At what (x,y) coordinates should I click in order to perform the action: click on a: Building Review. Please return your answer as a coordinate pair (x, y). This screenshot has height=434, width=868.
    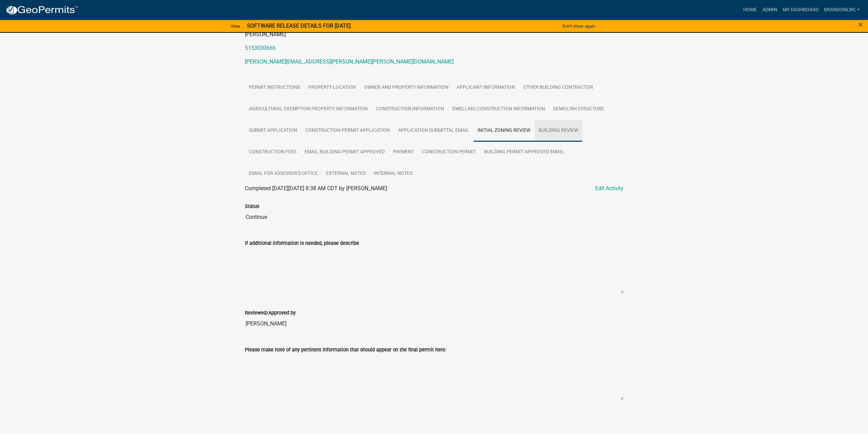
    Looking at the image, I should click on (558, 130).